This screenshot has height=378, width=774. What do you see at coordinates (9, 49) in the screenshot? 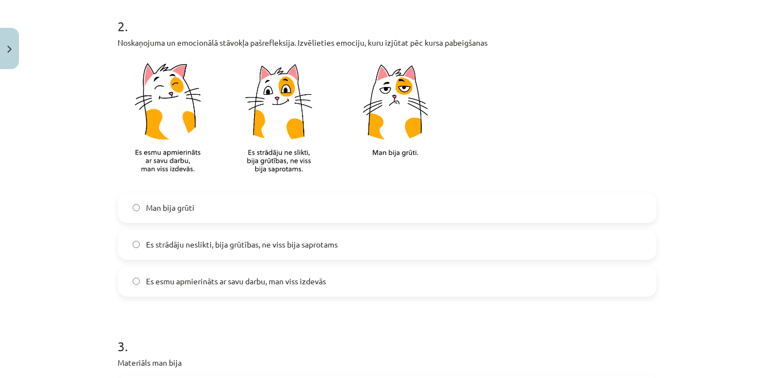
I see `img: icon-close-lesson-0947bae3869378f0d4975bcd49f059093ad1ed9edebbc8119c70593378902aed.svg` at bounding box center [9, 49].